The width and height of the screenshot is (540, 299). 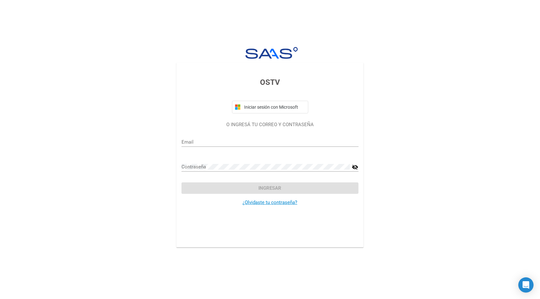 What do you see at coordinates (270, 203) in the screenshot?
I see `a: ¿Olvidaste tu contraseña?` at bounding box center [270, 203].